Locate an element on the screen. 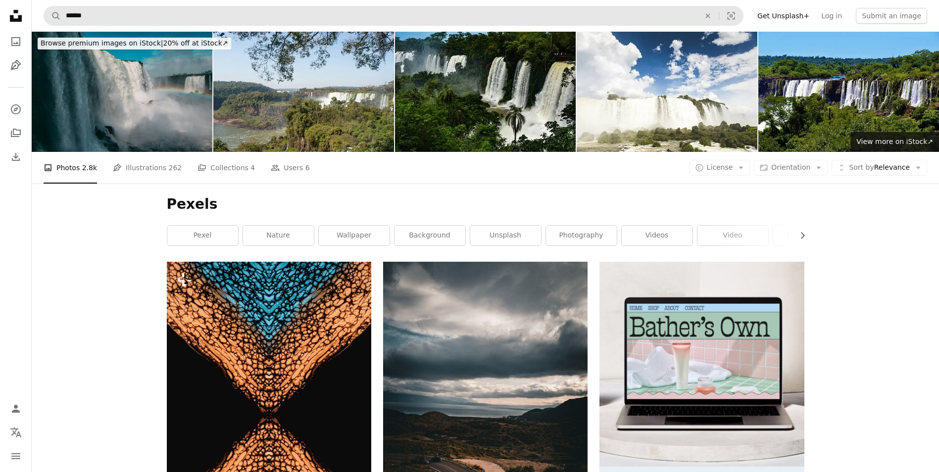  a: Get Unsplash+ is located at coordinates (783, 16).